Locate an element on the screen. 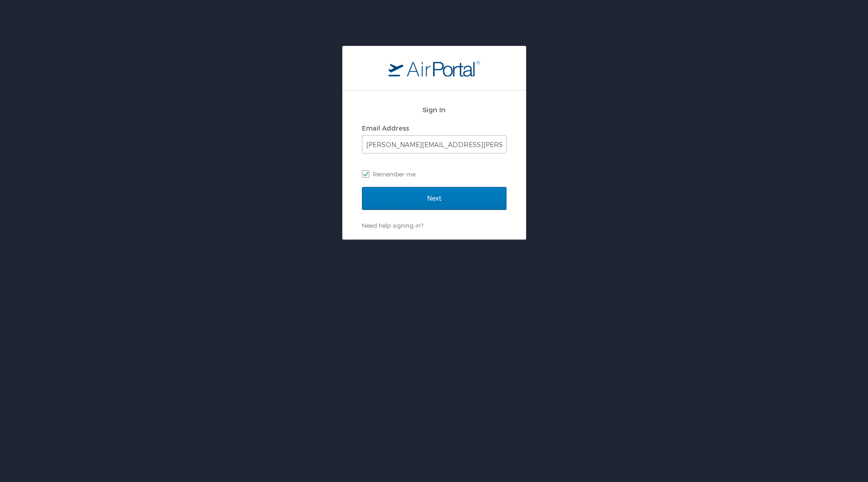  img: logo is located at coordinates (434, 68).